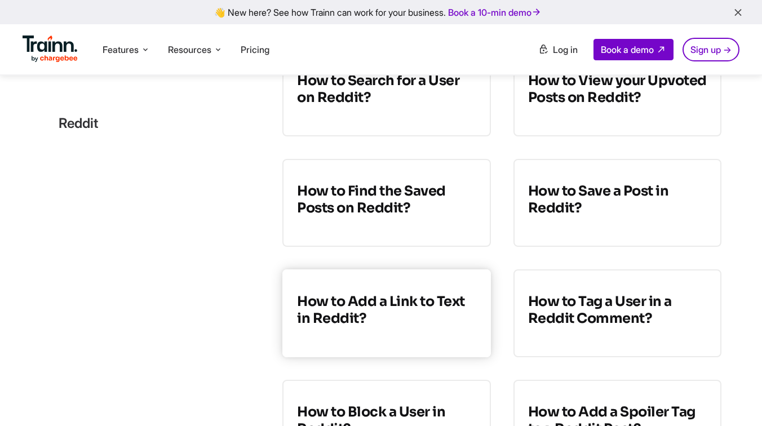  Describe the element at coordinates (121, 50) in the screenshot. I see `span: Features` at that location.